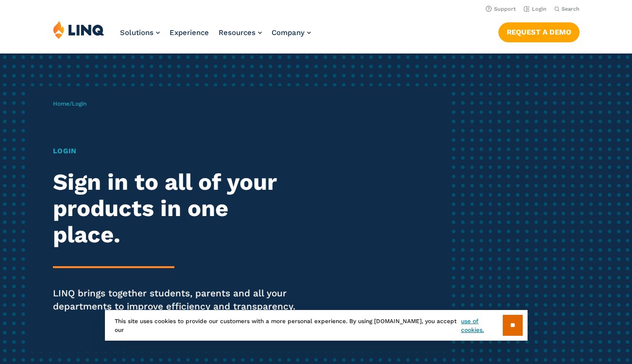 This screenshot has width=632, height=364. I want to click on a: Request a Demo, so click(539, 32).